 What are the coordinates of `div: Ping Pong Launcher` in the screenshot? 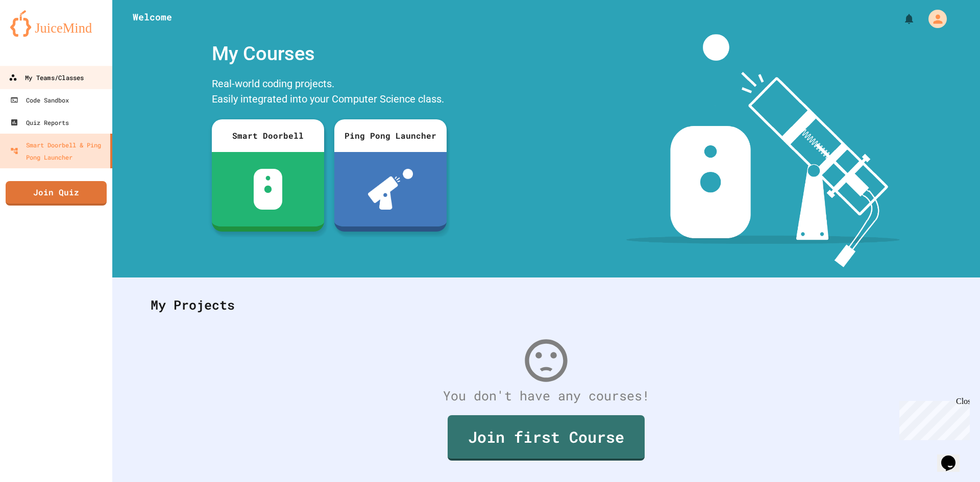 It's located at (390, 136).